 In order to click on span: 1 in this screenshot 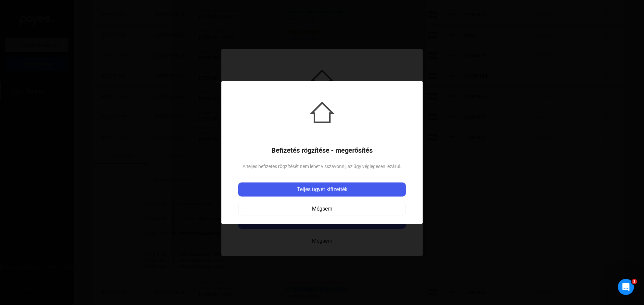, I will do `click(634, 282)`.